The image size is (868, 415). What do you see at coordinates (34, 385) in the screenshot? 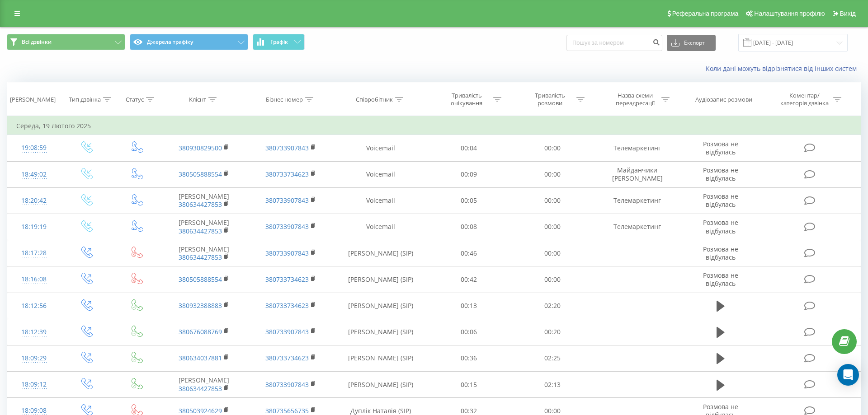
I see `div: 18:09:12` at bounding box center [34, 385].